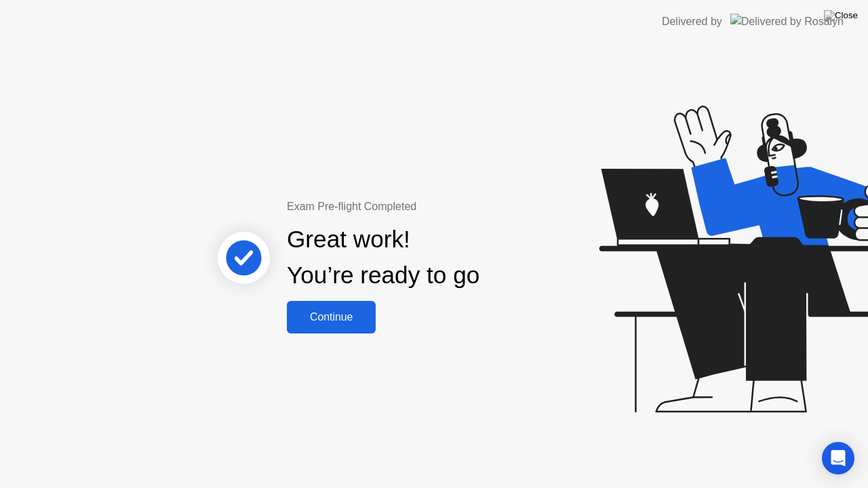 This screenshot has width=868, height=488. Describe the element at coordinates (331, 317) in the screenshot. I see `div: Continue` at that location.